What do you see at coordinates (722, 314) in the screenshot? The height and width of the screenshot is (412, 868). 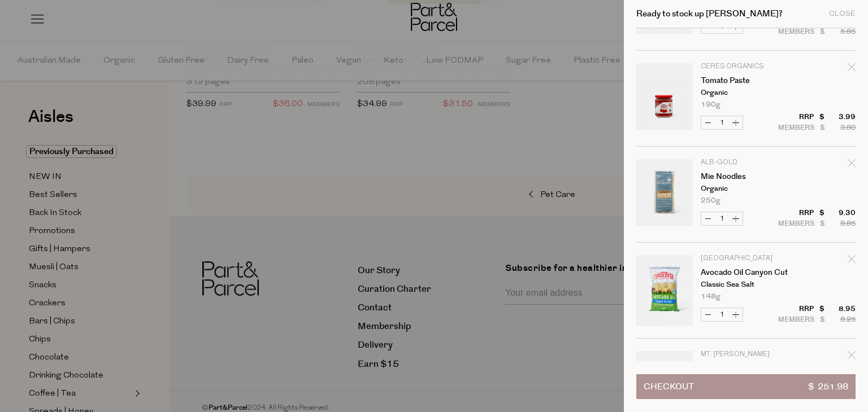 I see `input: QTY Avocado Oil Canyon Cut` at bounding box center [722, 314].